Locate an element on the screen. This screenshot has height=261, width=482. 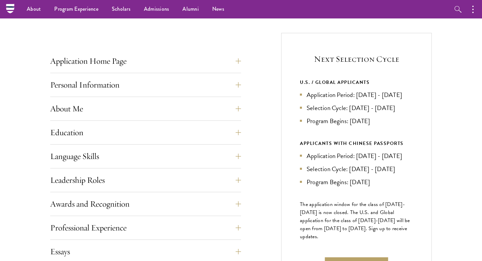
button: Personal Information is located at coordinates (146, 85).